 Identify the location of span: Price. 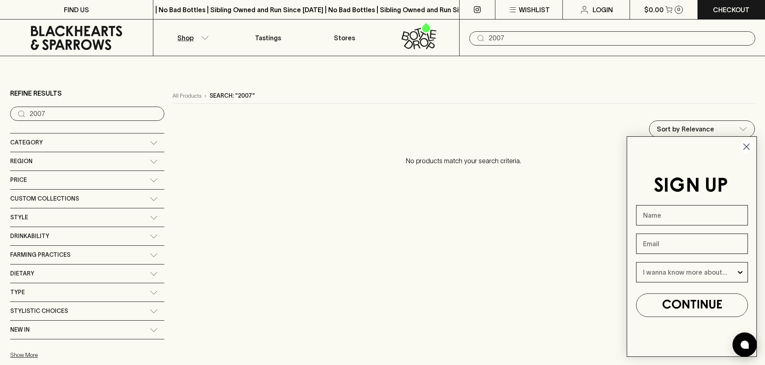
(18, 180).